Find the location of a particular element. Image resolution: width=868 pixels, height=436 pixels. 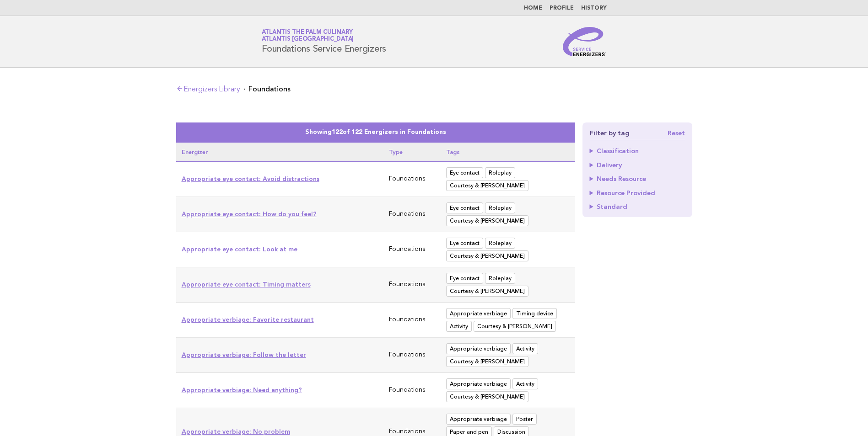

a: Home is located at coordinates (533, 8).